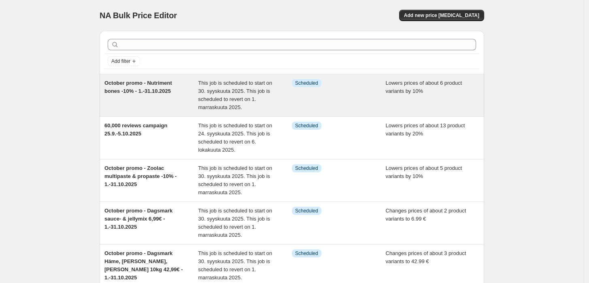 The width and height of the screenshot is (589, 283). What do you see at coordinates (136, 129) in the screenshot?
I see `span: 60,000 reviews campaign 25.9.-5.10.2025` at bounding box center [136, 129].